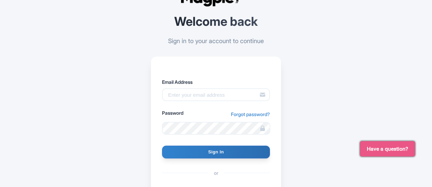  Describe the element at coordinates (216, 41) in the screenshot. I see `p: Sign in to your account to continue` at that location.